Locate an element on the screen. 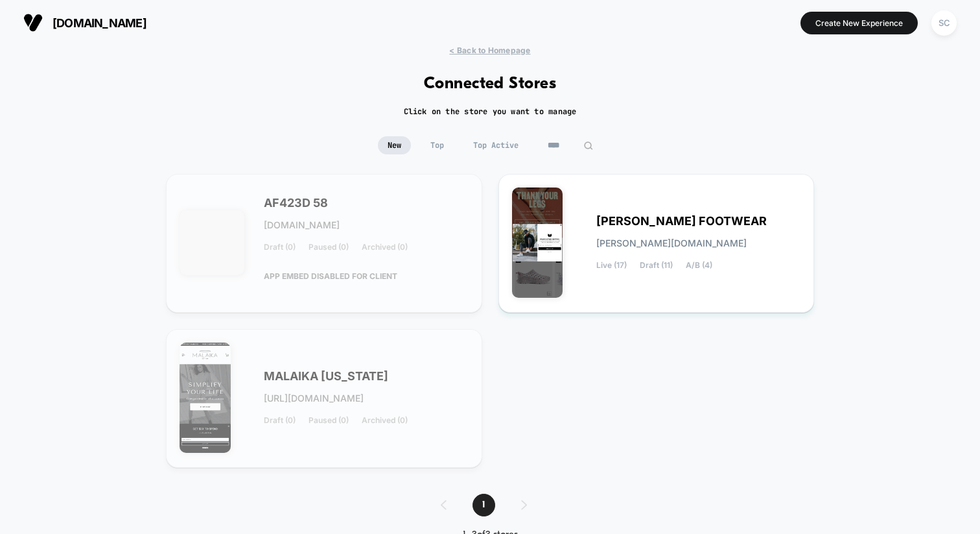 The width and height of the screenshot is (980, 534). div: SC is located at coordinates (944, 23).